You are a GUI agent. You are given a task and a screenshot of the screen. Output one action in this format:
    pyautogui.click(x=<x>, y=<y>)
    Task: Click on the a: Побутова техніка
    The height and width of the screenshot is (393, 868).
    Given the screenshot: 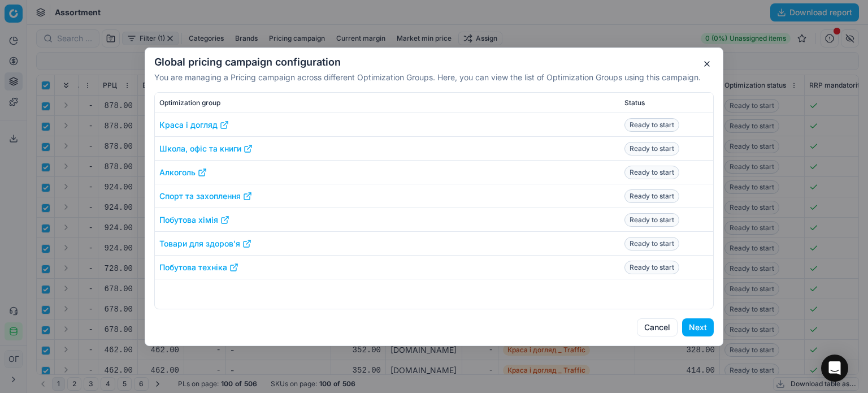 What is the action you would take?
    pyautogui.click(x=199, y=267)
    